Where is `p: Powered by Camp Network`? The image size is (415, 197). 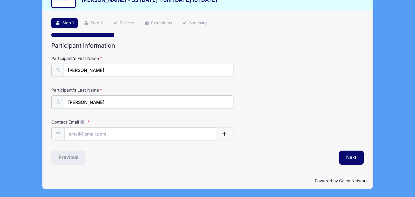 p: Powered by Camp Network is located at coordinates (208, 181).